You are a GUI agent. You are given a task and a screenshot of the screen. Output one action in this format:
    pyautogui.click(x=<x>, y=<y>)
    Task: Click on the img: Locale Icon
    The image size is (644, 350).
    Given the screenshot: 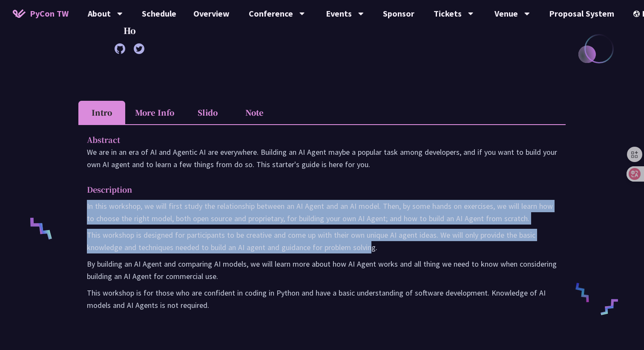 What is the action you would take?
    pyautogui.click(x=638, y=14)
    